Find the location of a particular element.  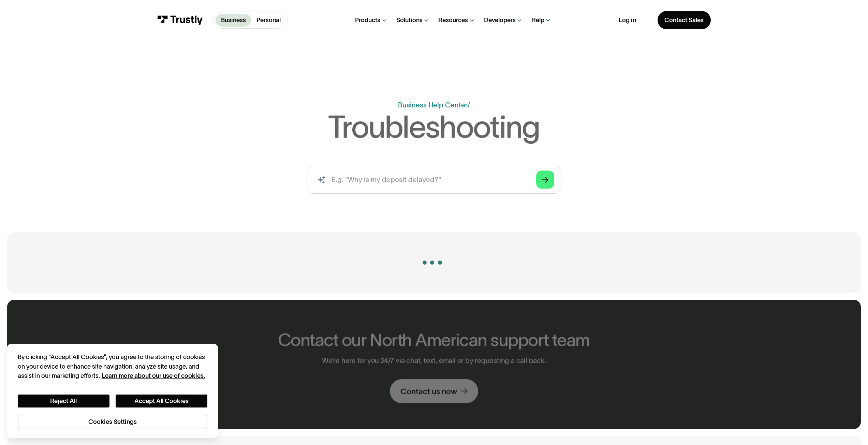

div: By clicking “Accept All Cookies”, you agree to the storing of cookies on your device to enhance s... is located at coordinates (113, 366).